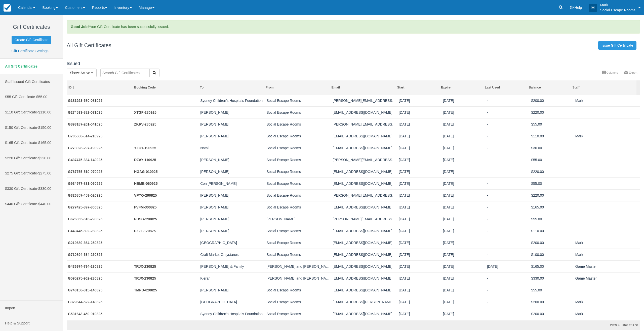 This screenshot has width=644, height=331. Describe the element at coordinates (572, 7) in the screenshot. I see `i: Help` at that location.